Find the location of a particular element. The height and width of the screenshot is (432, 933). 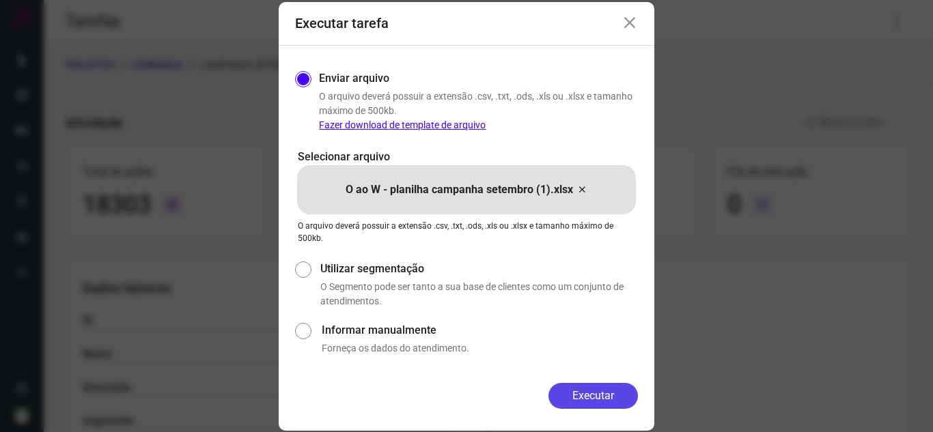

a: Fazer download de template de arquivo is located at coordinates (402, 125).